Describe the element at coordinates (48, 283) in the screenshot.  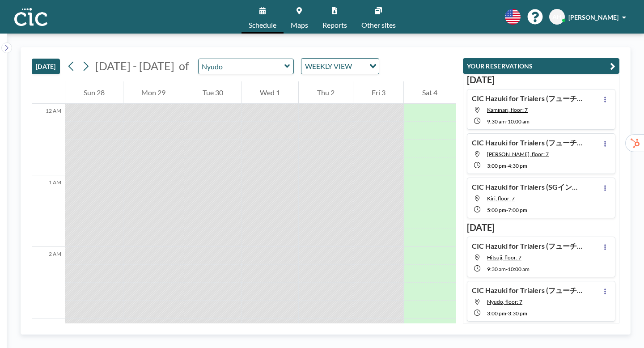
I see `div: 2 AM` at that location.